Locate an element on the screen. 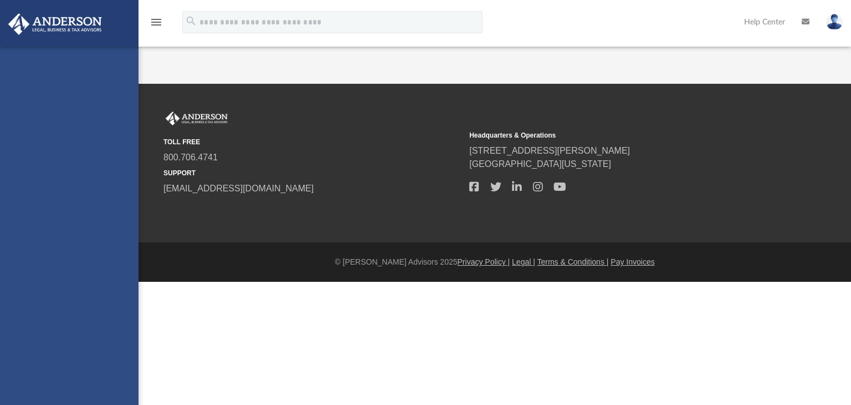 This screenshot has width=851, height=405. small: SUPPORT is located at coordinates (313, 173).